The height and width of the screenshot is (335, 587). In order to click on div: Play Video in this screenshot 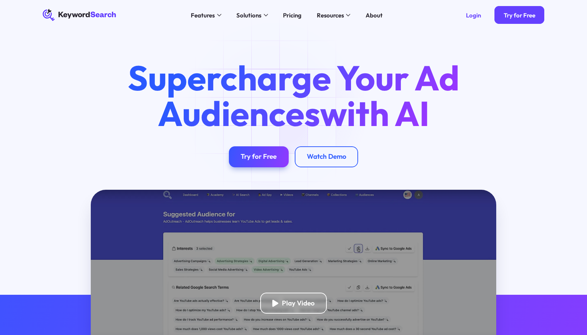, I will do `click(298, 303)`.